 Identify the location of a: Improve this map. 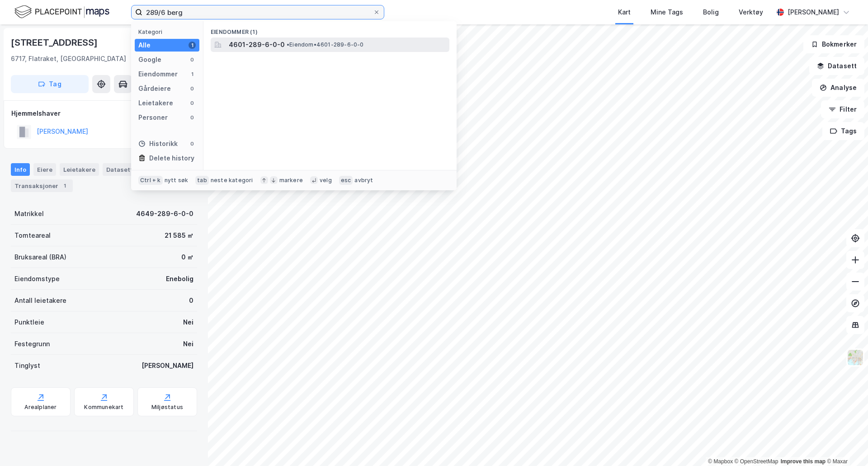
(803, 461).